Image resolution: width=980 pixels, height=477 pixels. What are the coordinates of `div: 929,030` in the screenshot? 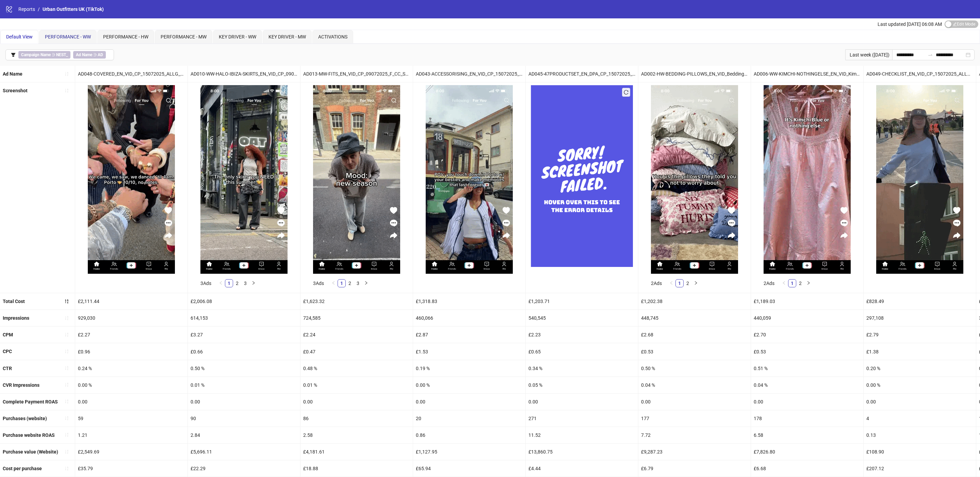 It's located at (132, 318).